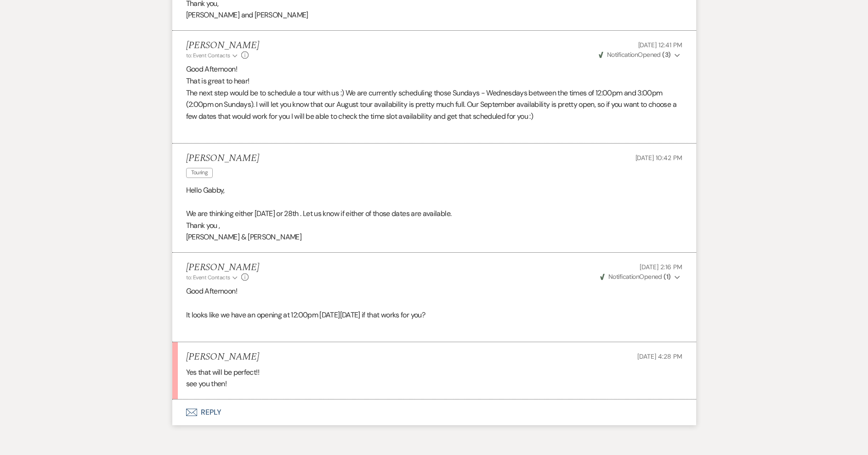 Image resolution: width=868 pixels, height=455 pixels. I want to click on p: Thank you ,, so click(434, 226).